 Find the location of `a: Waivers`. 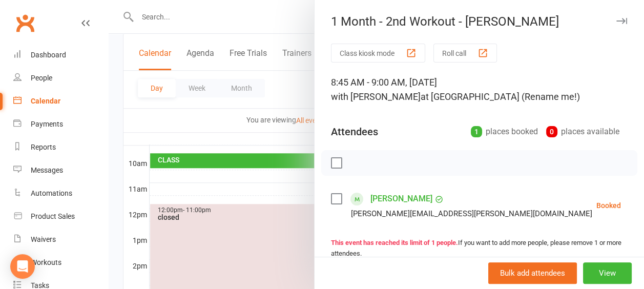

a: Waivers is located at coordinates (61, 239).